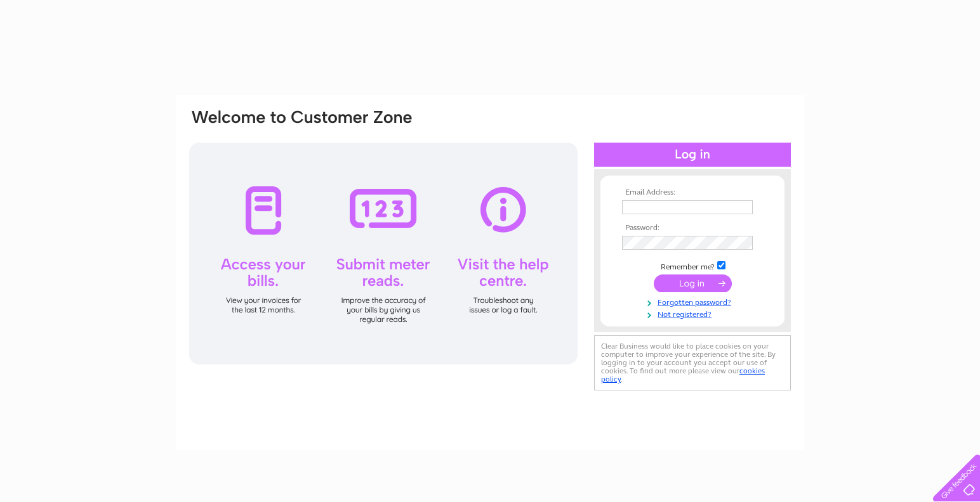  Describe the element at coordinates (692, 192) in the screenshot. I see `th: Email Address:` at that location.